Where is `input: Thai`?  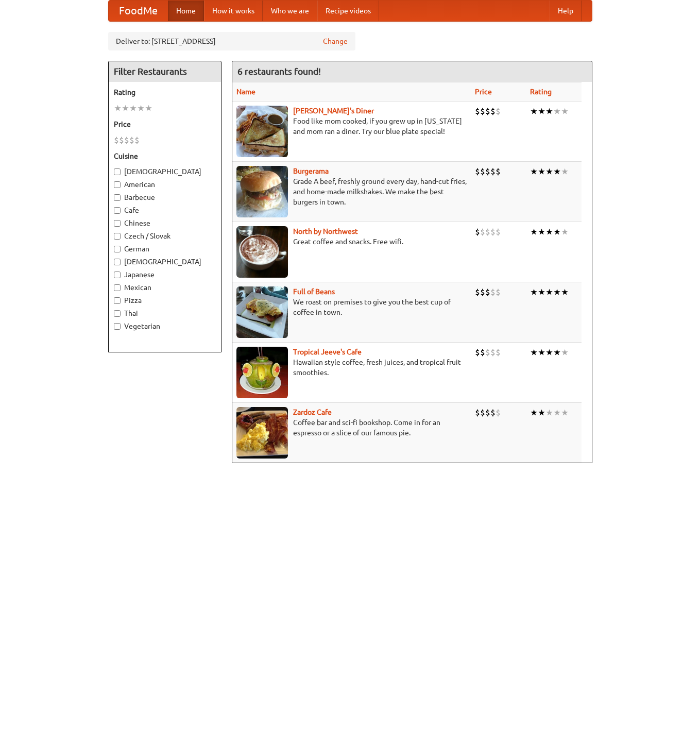 input: Thai is located at coordinates (117, 313).